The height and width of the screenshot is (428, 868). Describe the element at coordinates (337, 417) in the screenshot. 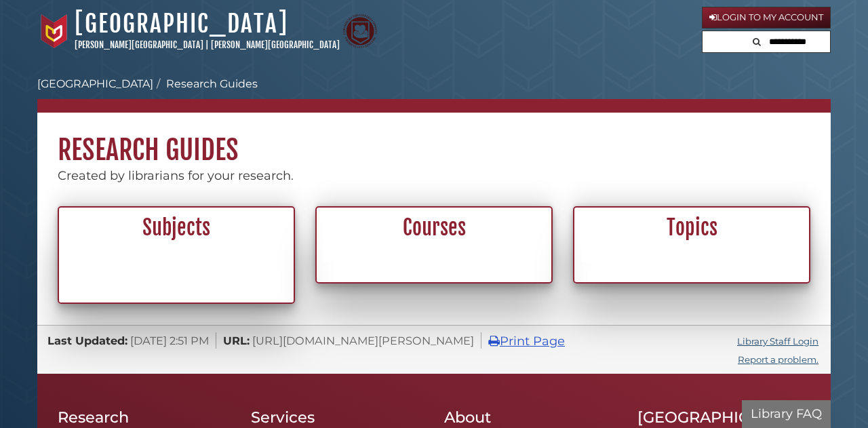

I see `h2: Services` at that location.